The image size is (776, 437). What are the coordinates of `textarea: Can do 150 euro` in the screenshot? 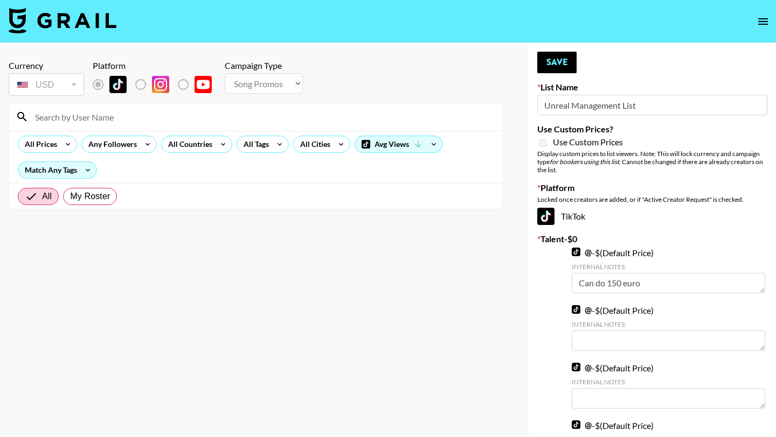 It's located at (668, 283).